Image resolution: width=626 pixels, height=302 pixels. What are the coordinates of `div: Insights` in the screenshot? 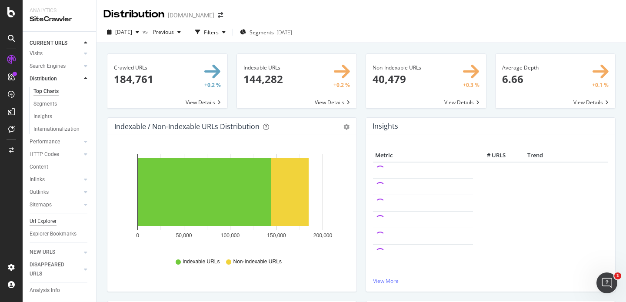 It's located at (43, 116).